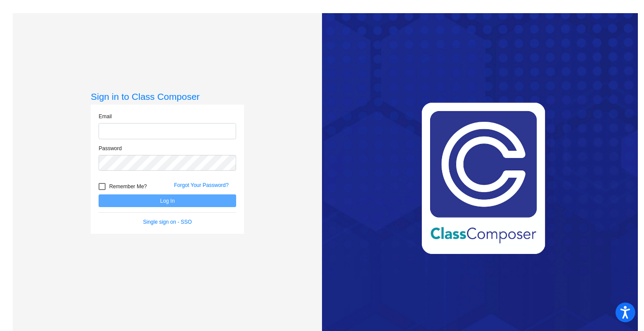  I want to click on h3: Sign in to Class Composer, so click(167, 96).